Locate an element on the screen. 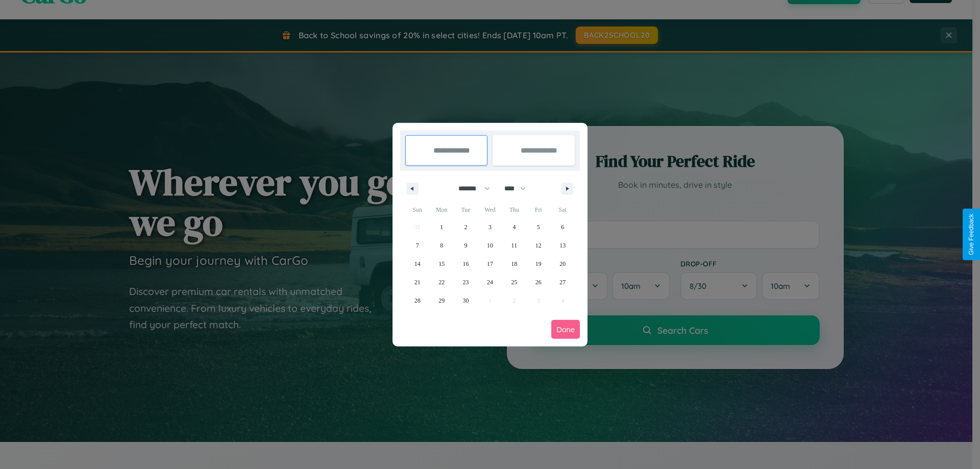 The width and height of the screenshot is (980, 469). span: Wed is located at coordinates (490, 210).